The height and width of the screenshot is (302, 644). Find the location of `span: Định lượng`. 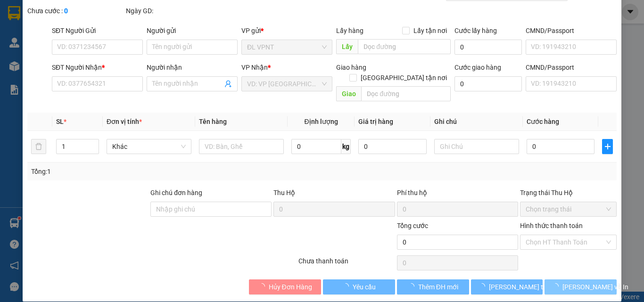

span: Định lượng is located at coordinates (321, 121).